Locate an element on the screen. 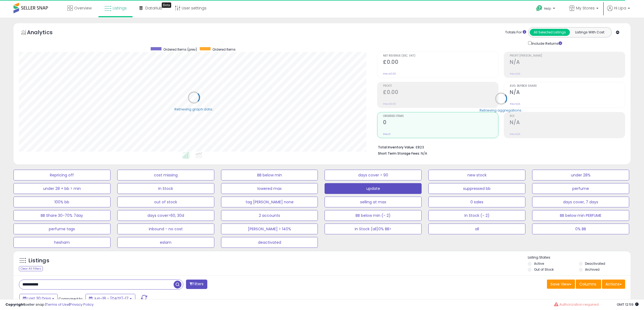  a: Hi Lipa is located at coordinates (618, 11).